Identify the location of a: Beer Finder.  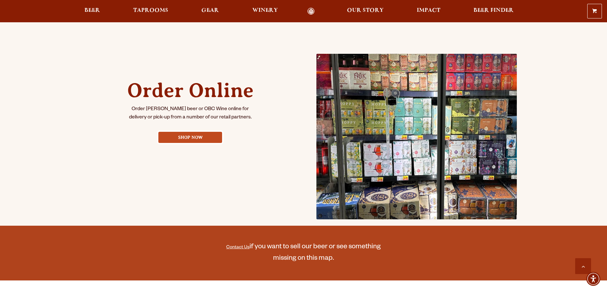
(493, 11).